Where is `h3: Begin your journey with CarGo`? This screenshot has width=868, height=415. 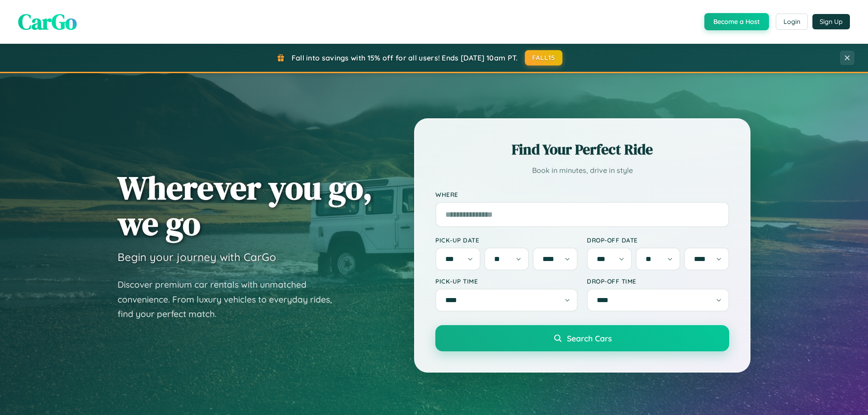
h3: Begin your journey with CarGo is located at coordinates (197, 257).